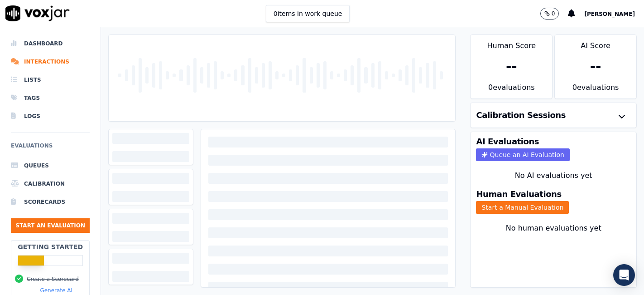 The image size is (644, 295). I want to click on h2: Getting Started, so click(50, 247).